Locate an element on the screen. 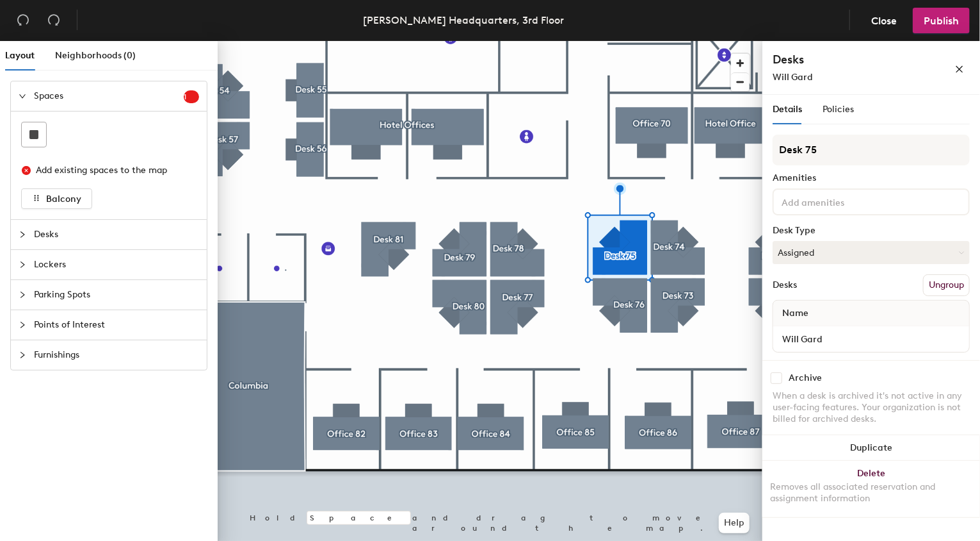 The height and width of the screenshot is (541, 980). span: Neighborhoods (0) is located at coordinates (95, 55).